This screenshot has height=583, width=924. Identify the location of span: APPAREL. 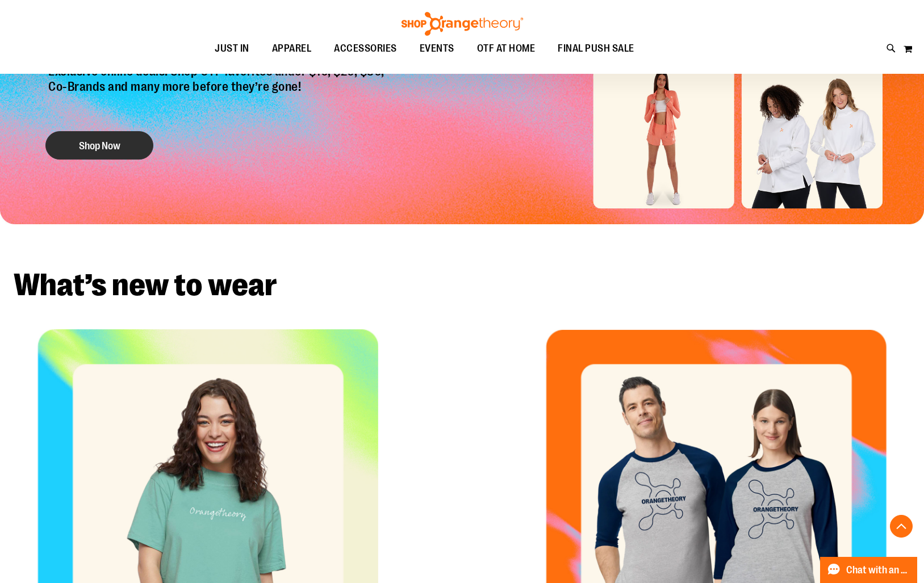
(292, 48).